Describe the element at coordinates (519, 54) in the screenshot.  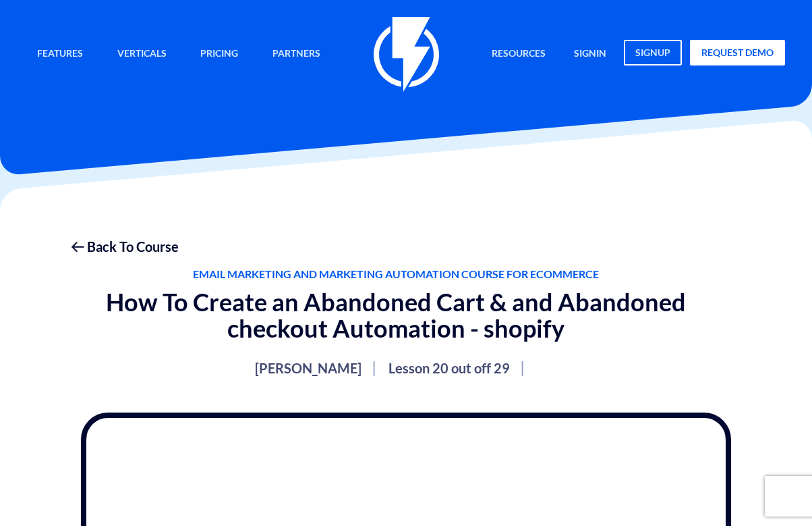
I see `a: Resources` at that location.